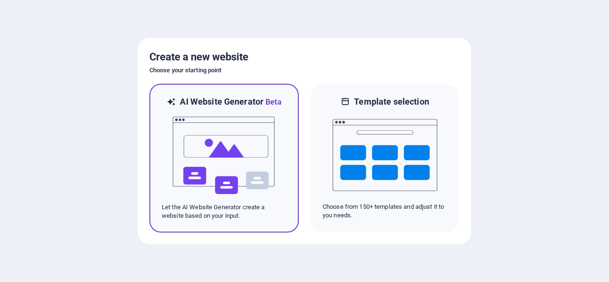 This screenshot has height=282, width=609. What do you see at coordinates (304, 70) in the screenshot?
I see `h6: Choose your starting point` at bounding box center [304, 70].